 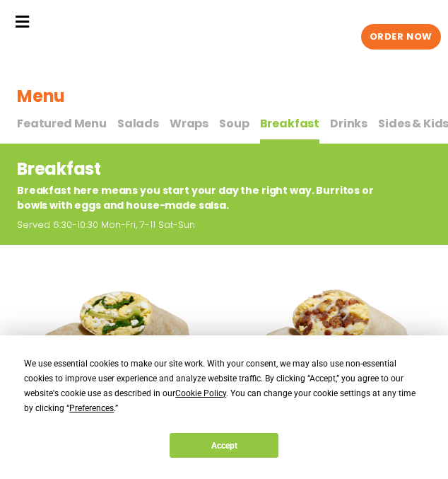 I want to click on h1: Menu, so click(x=224, y=95).